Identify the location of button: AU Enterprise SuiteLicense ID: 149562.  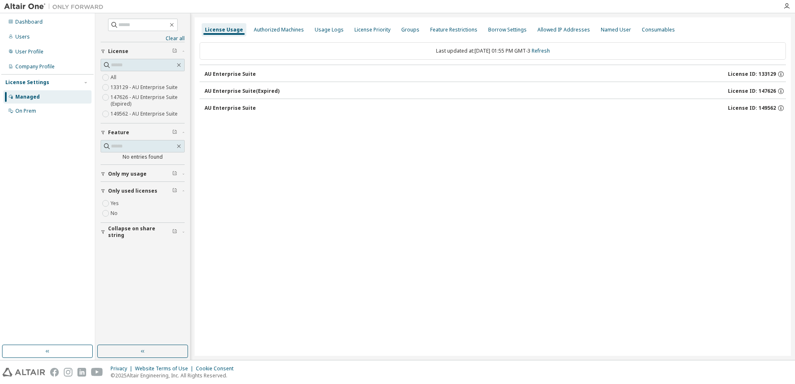
(495, 108).